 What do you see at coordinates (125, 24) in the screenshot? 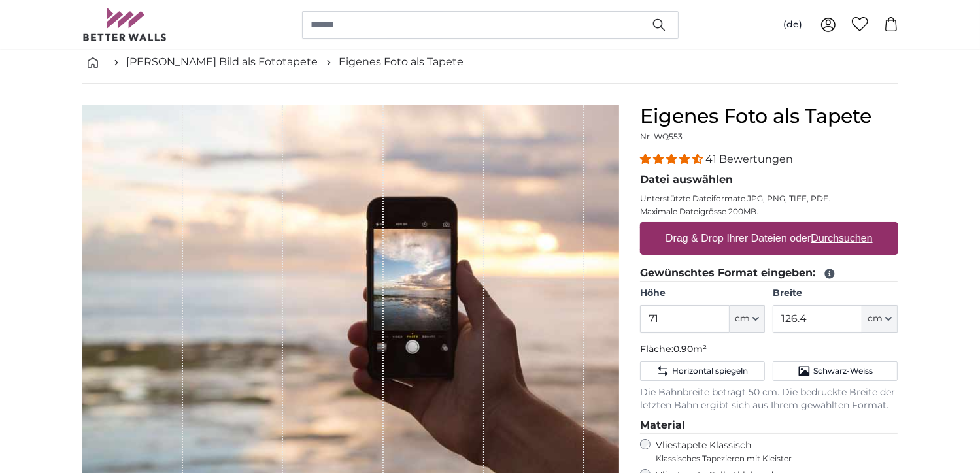
I see `img: Betterwalls` at bounding box center [125, 24].